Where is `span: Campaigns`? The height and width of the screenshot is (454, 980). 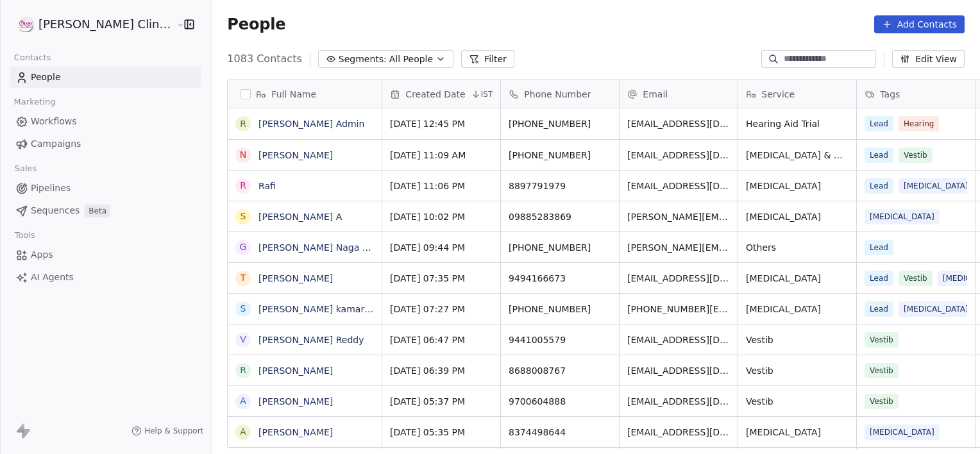 span: Campaigns is located at coordinates (56, 144).